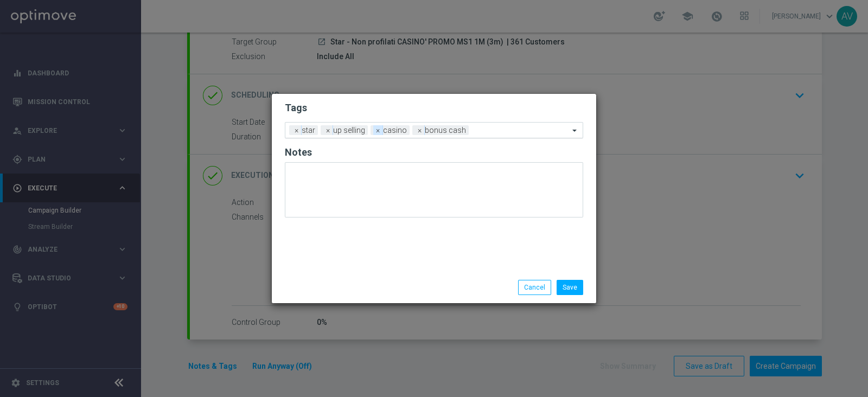 Image resolution: width=868 pixels, height=397 pixels. Describe the element at coordinates (434, 152) in the screenshot. I see `h2: Notes` at that location.